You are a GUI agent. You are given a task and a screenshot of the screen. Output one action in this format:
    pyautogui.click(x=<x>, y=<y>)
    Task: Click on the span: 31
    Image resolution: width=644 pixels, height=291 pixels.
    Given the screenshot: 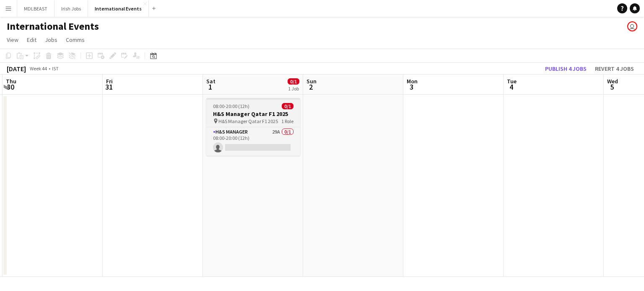 What is the action you would take?
    pyautogui.click(x=109, y=87)
    